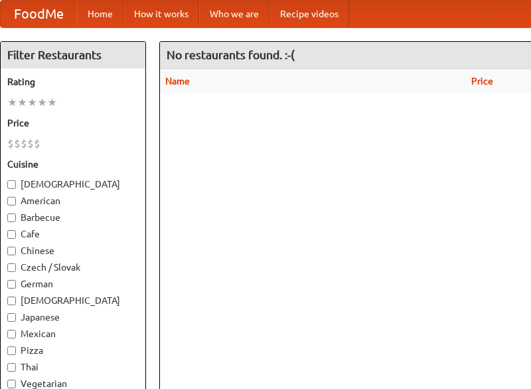 The height and width of the screenshot is (389, 531). What do you see at coordinates (73, 55) in the screenshot?
I see `h4: Filter Restaurants` at bounding box center [73, 55].